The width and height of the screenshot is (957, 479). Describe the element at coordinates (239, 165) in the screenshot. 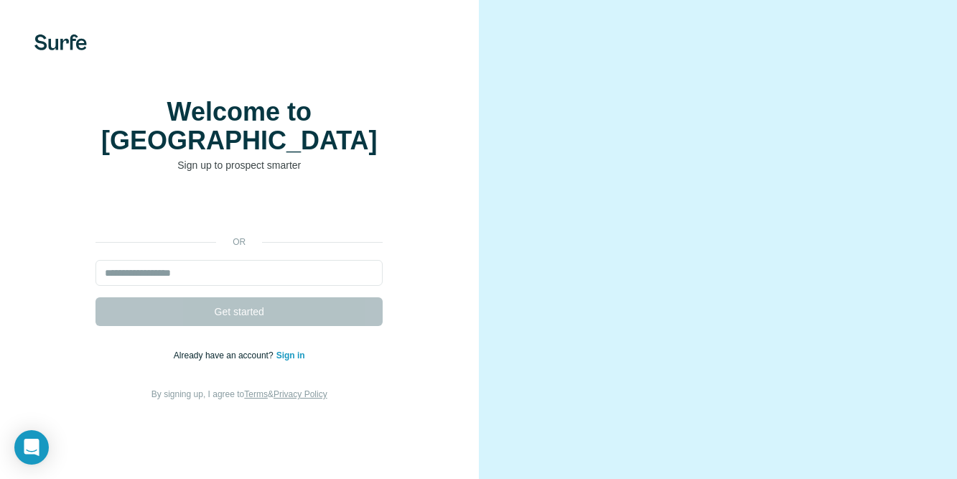

I see `p: Sign up to prospect smarter` at that location.